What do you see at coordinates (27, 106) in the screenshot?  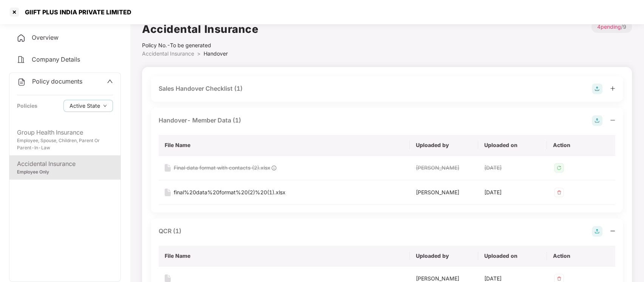 I see `div: Policies` at bounding box center [27, 106].